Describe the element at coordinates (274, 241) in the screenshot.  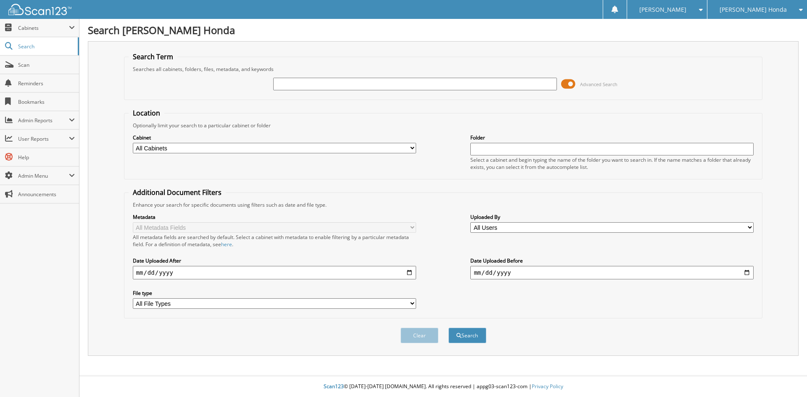
I see `div: All metadata fields are searched by default. Select a cabinet with metadata to enable filtering b...` at that location.